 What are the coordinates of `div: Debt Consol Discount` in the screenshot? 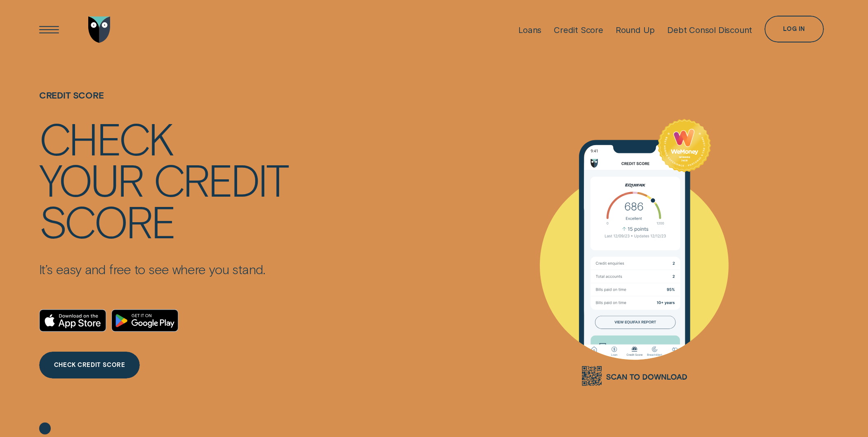 It's located at (710, 30).